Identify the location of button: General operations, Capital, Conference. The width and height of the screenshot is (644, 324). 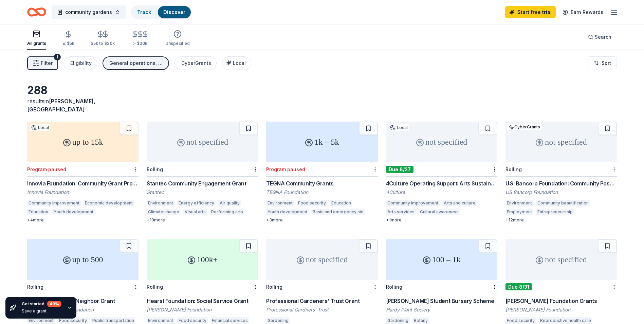
(136, 63).